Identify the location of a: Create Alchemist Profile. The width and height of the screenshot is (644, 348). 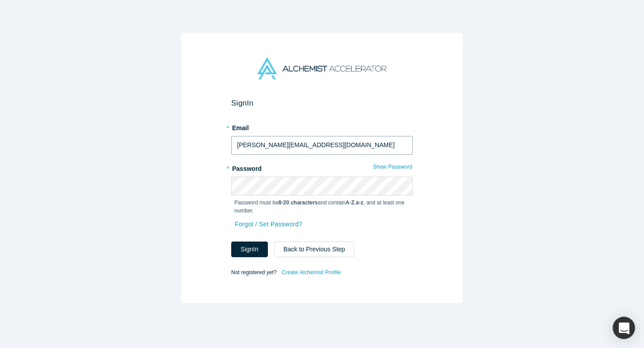
(312, 273).